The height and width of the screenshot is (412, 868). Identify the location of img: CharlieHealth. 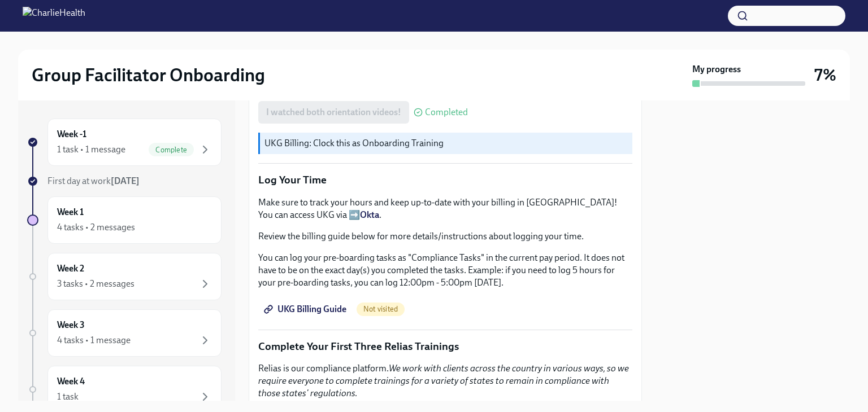
(54, 16).